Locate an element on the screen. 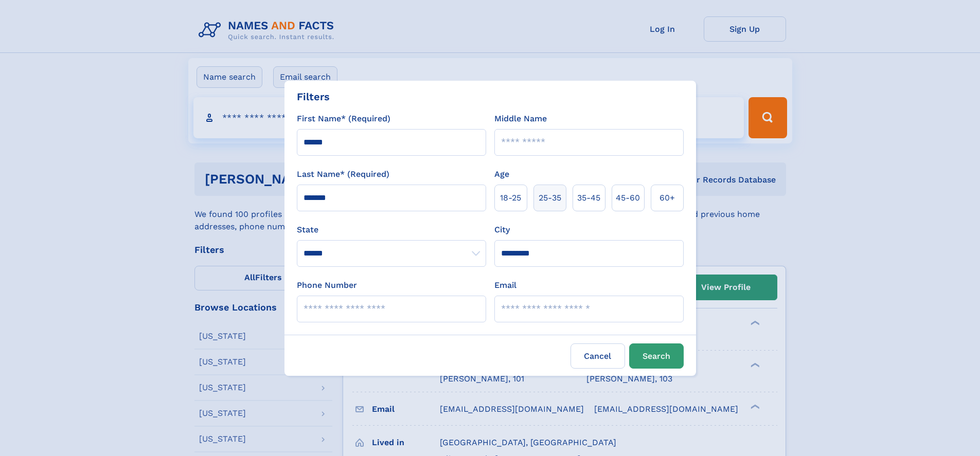 The height and width of the screenshot is (456, 980). button: Search is located at coordinates (656, 356).